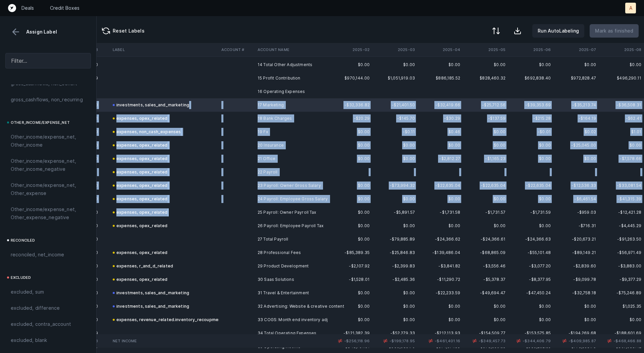  Describe the element at coordinates (576, 266) in the screenshot. I see `td: -$2,839.60` at that location.